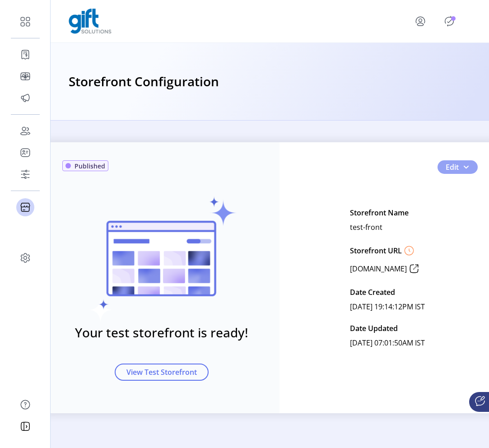  I want to click on p: Date Updated, so click(374, 329).